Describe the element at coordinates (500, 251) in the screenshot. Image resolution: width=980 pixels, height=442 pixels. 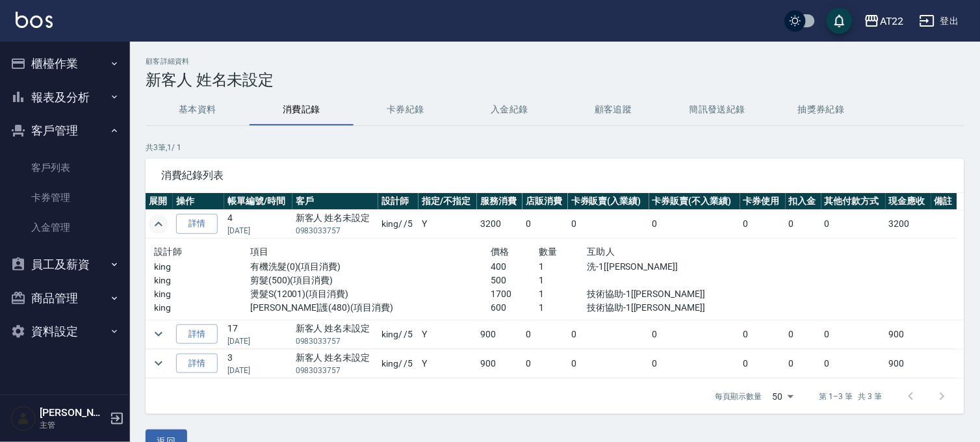
I see `span: 價格` at that location.